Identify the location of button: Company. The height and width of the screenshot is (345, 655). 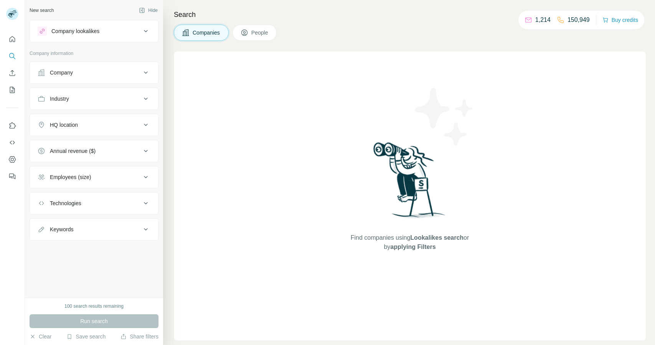
(94, 73).